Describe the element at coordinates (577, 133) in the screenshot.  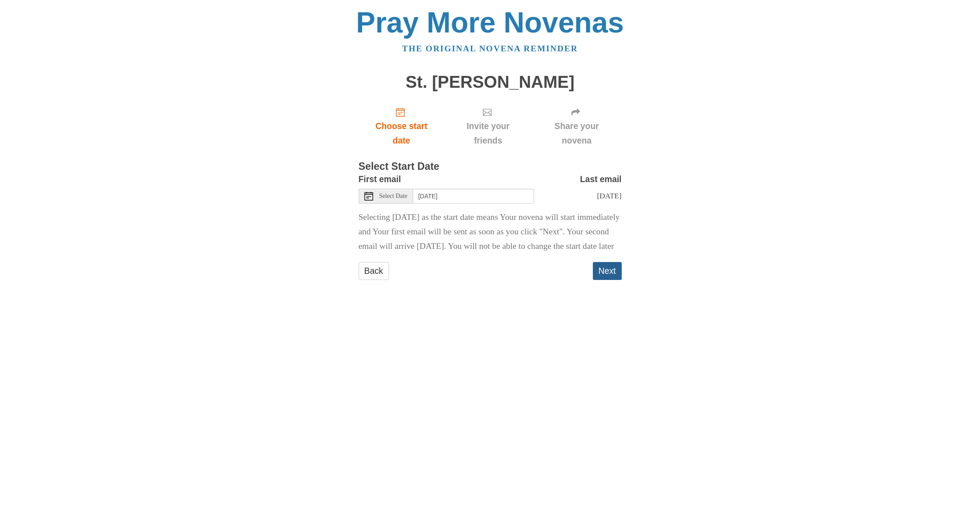
I see `span: Share your novena` at that location.